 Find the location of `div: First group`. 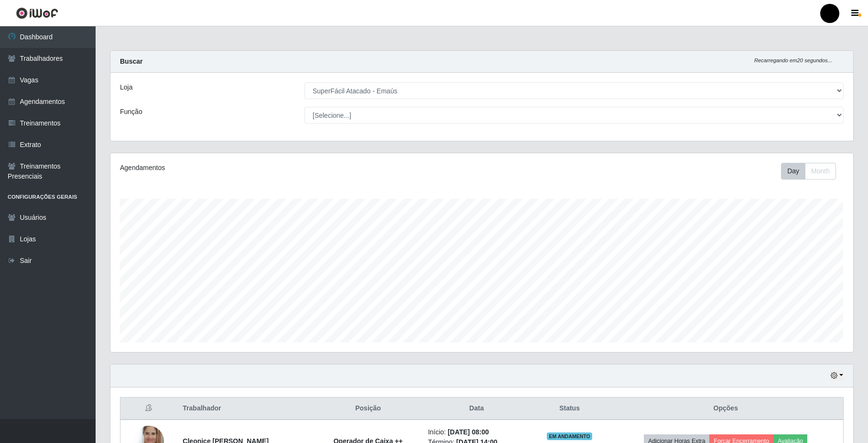

div: First group is located at coordinates (808, 171).